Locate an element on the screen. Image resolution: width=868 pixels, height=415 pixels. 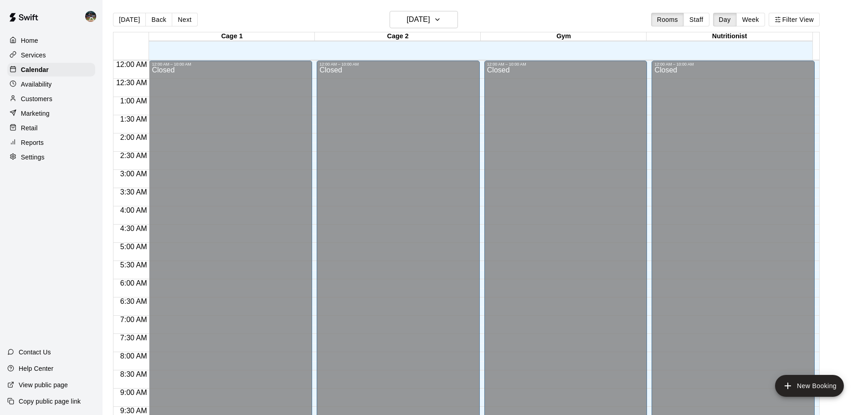
span: 8:00 AM is located at coordinates (133, 356).